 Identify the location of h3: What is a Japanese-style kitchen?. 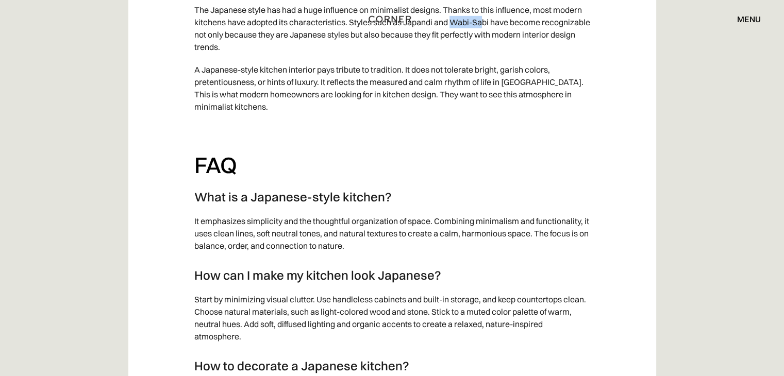
(392, 197).